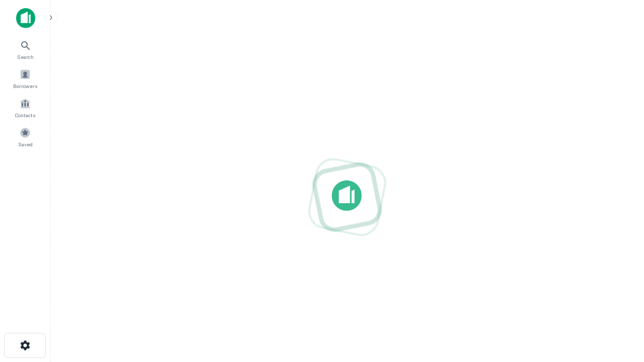 The height and width of the screenshot is (362, 644). I want to click on span: Borrowers, so click(25, 86).